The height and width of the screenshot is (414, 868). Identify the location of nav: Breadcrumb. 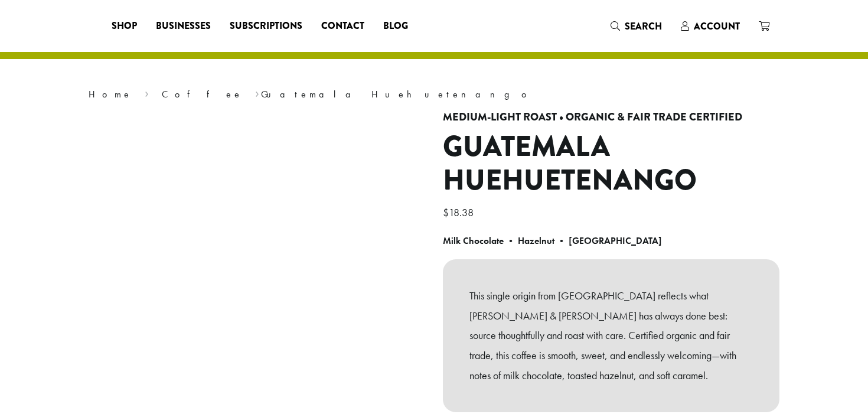
(434, 95).